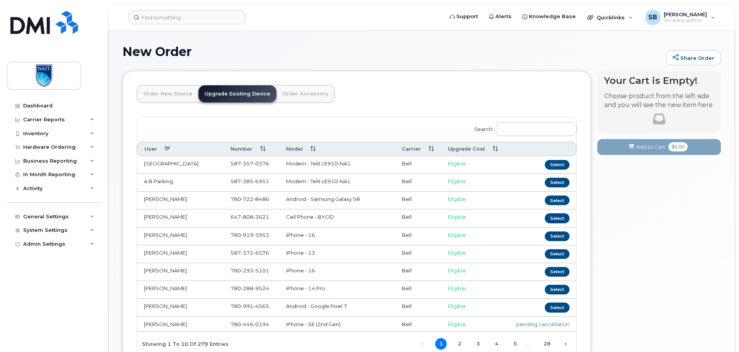  I want to click on td: Android - Google Pixel 7, so click(337, 307).